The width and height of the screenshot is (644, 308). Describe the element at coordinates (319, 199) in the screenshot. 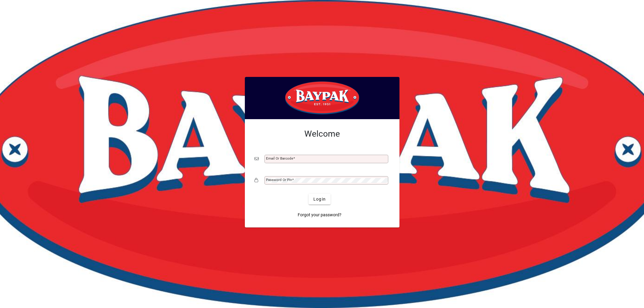

I see `span: Login` at that location.